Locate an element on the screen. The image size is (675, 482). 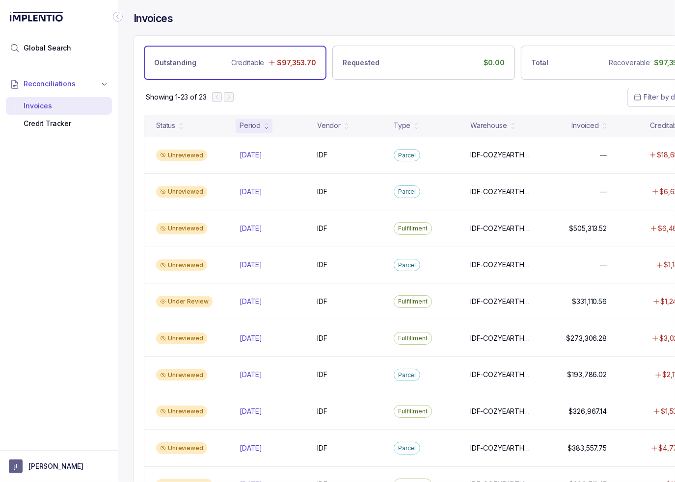
div: Remaining page entries is located at coordinates (176, 97).